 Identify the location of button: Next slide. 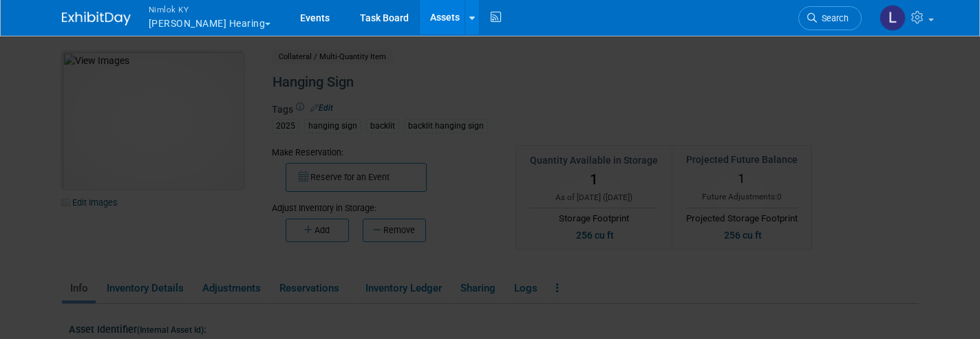
(951, 143).